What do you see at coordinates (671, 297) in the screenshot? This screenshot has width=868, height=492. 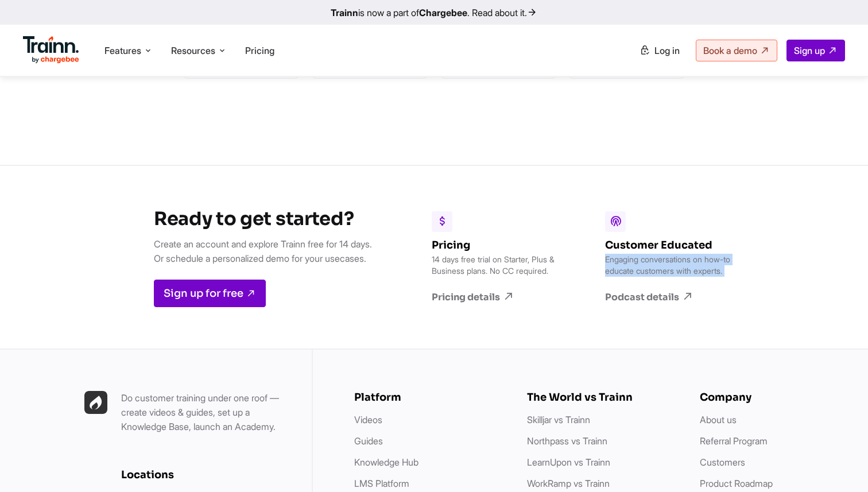 I see `a: Podcast details` at bounding box center [671, 297].